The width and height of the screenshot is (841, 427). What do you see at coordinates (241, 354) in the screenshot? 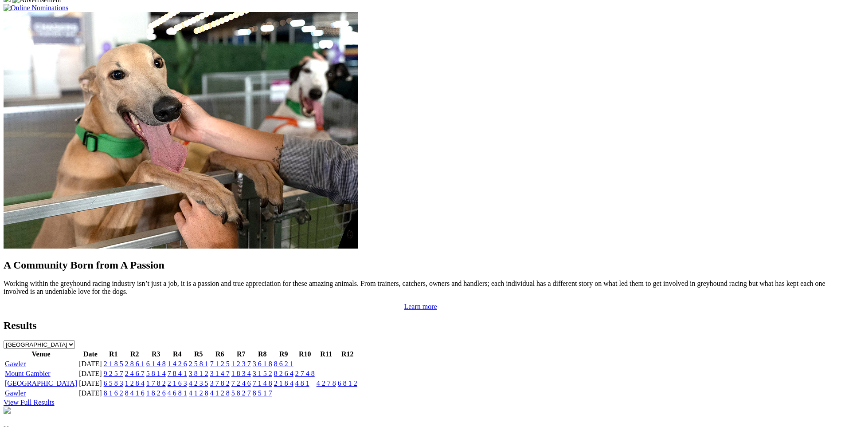
I see `th: R7` at bounding box center [241, 354].